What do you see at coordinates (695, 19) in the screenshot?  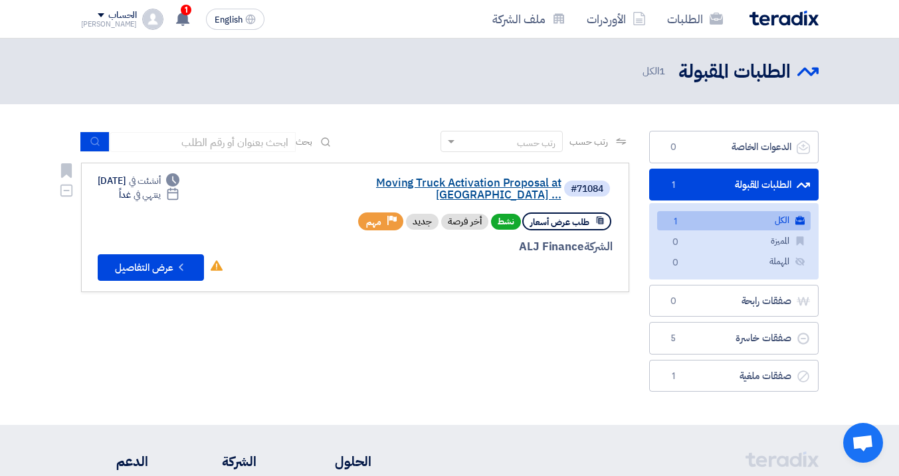 I see `a: الطلبات` at bounding box center [695, 19].